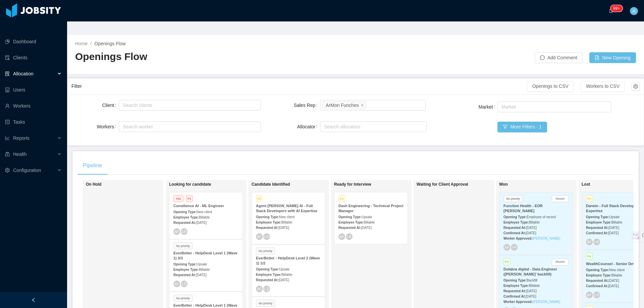 This screenshot has width=644, height=308. I want to click on input: Workers, so click(122, 127).